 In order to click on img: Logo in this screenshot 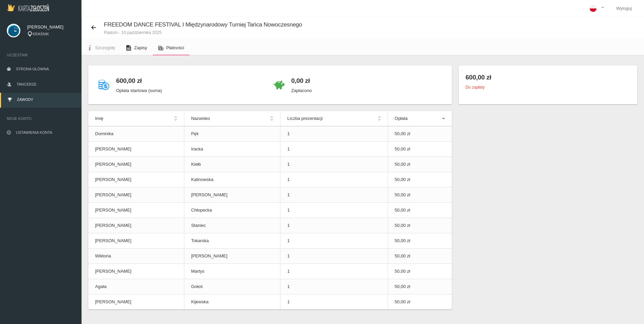, I will do `click(28, 7)`.